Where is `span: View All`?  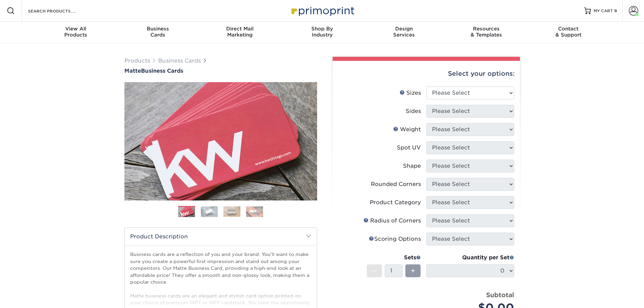
span: View All is located at coordinates (76, 29).